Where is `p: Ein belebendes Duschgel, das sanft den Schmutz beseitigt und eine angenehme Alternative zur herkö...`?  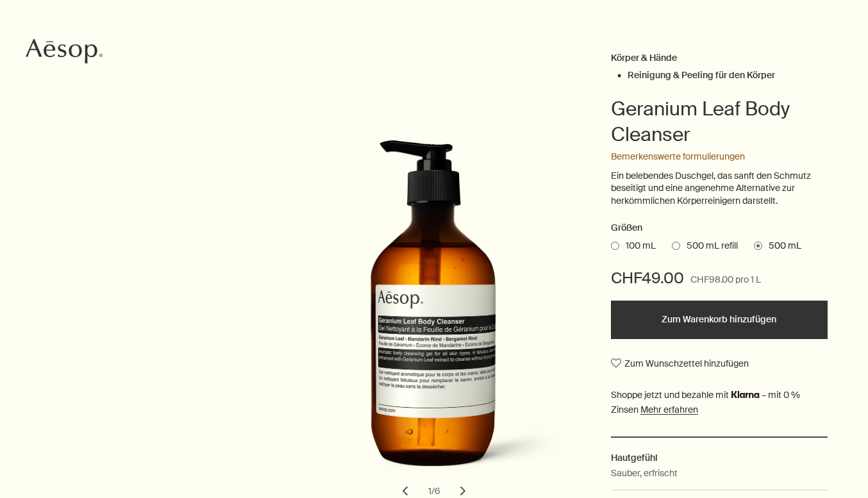 p: Ein belebendes Duschgel, das sanft den Schmutz beseitigt und eine angenehme Alternative zur herkö... is located at coordinates (719, 188).